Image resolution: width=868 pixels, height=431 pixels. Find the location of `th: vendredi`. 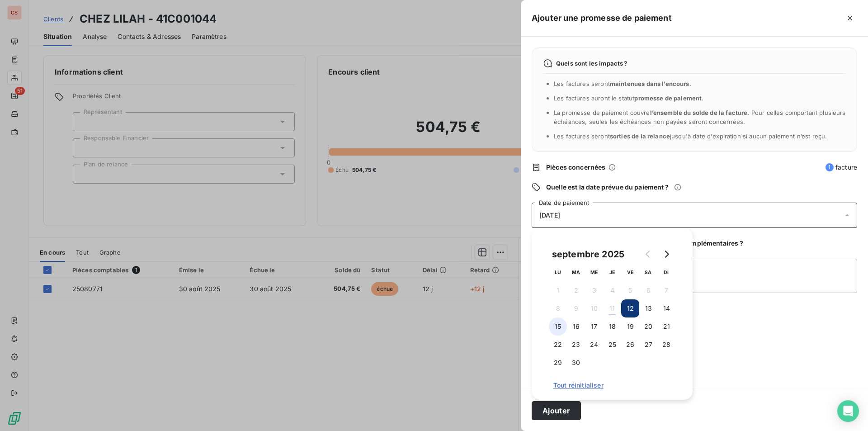

th: vendredi is located at coordinates (631, 273).